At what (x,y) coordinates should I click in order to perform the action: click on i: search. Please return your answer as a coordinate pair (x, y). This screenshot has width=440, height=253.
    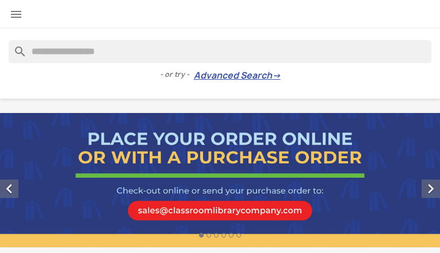
    Looking at the image, I should click on (16, 47).